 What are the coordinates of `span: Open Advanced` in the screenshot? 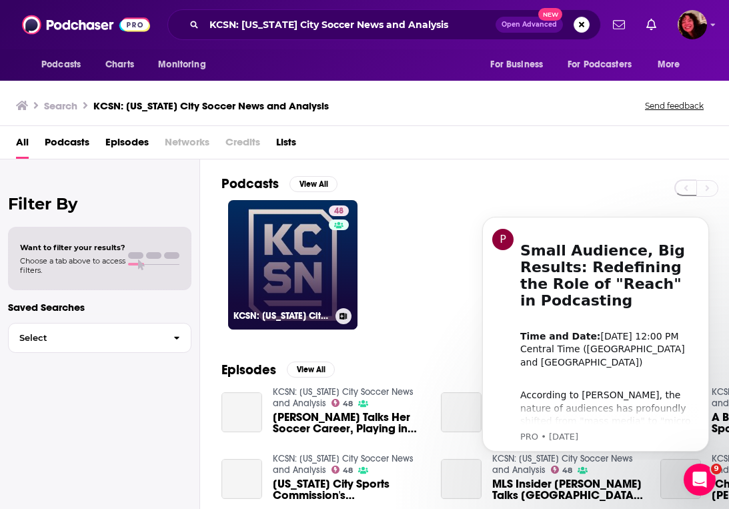 It's located at (529, 25).